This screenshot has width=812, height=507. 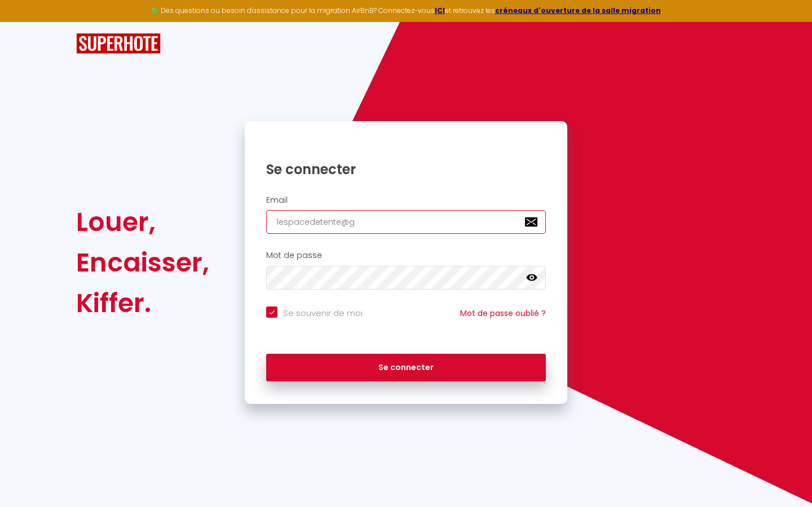 I want to click on input: Ton Email, so click(x=406, y=222).